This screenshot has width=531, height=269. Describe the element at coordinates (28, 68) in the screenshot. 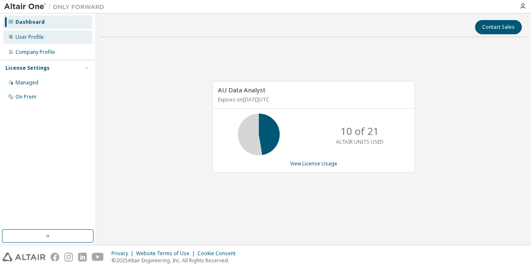

I see `div: License Settings` at that location.